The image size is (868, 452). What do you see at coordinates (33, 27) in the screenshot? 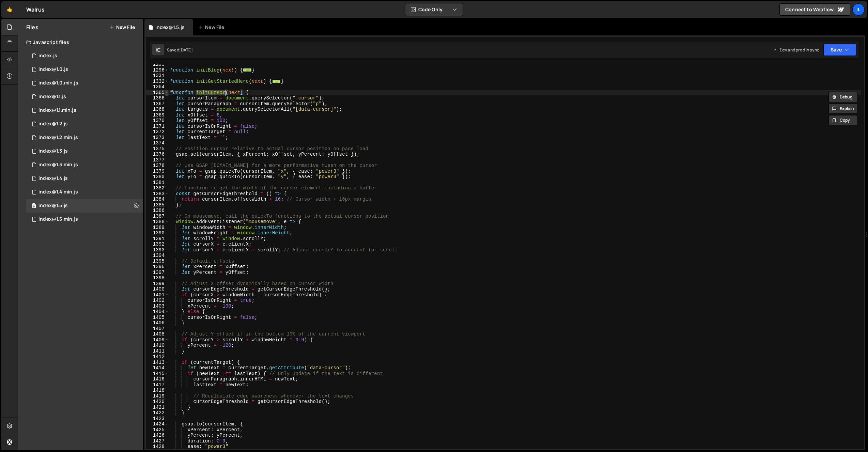
I see `h2: Files` at bounding box center [33, 27].